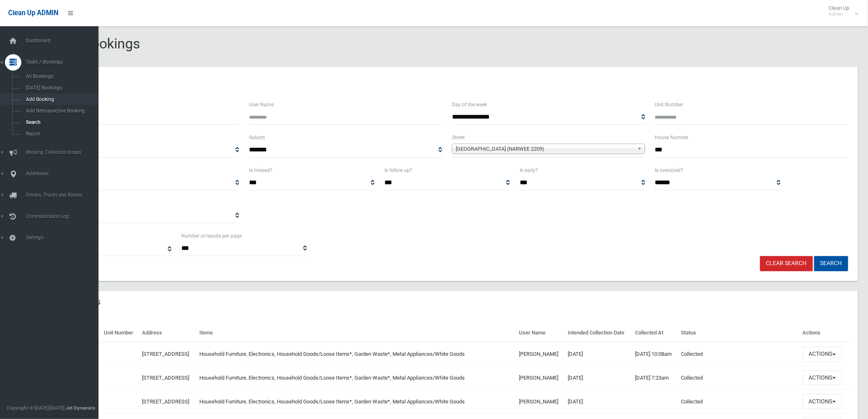 This screenshot has width=868, height=419. What do you see at coordinates (64, 62) in the screenshot?
I see `span: Tasks / Bookings` at bounding box center [64, 62].